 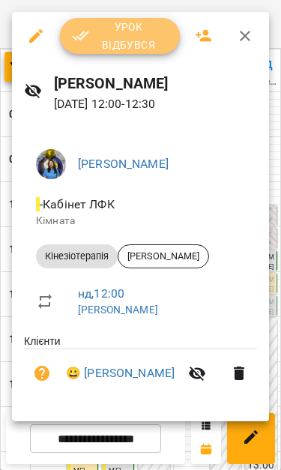 I want to click on span: - Кабінет ЛФК, so click(x=76, y=204).